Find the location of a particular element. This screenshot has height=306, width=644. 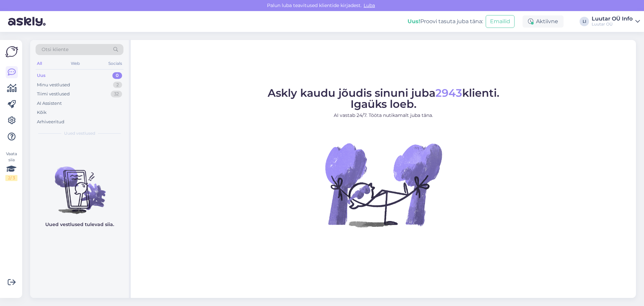

span: Askly kaudu jõudis sinuni juba klienti. Igaüks loeb. is located at coordinates (384, 98).